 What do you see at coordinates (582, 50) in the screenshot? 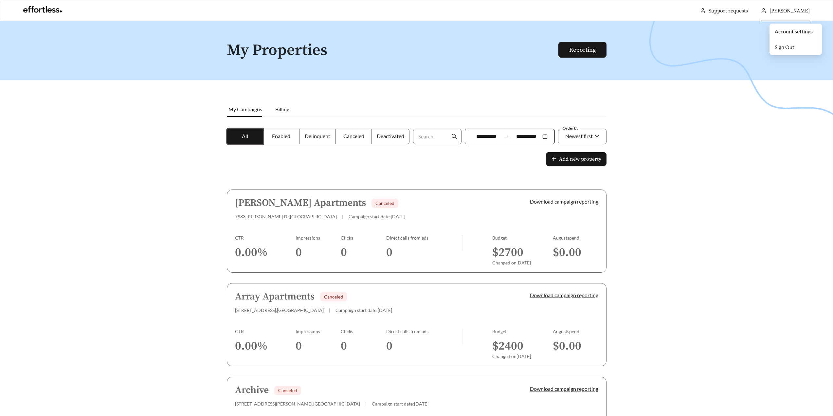
I see `a: Reporting` at bounding box center [582, 50].